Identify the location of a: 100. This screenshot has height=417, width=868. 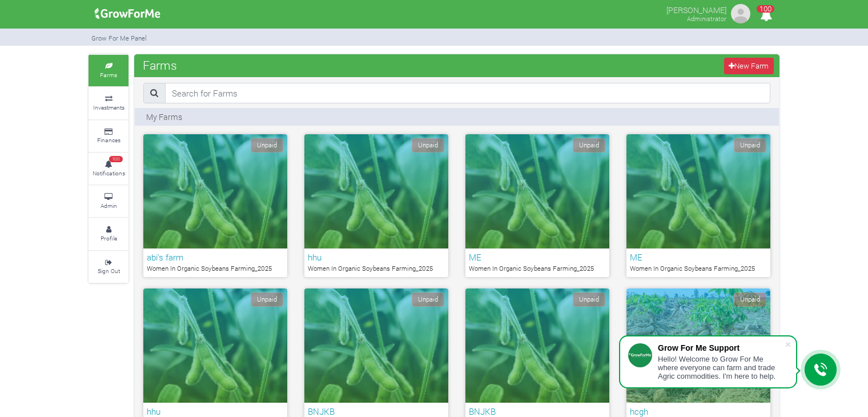
(766, 16).